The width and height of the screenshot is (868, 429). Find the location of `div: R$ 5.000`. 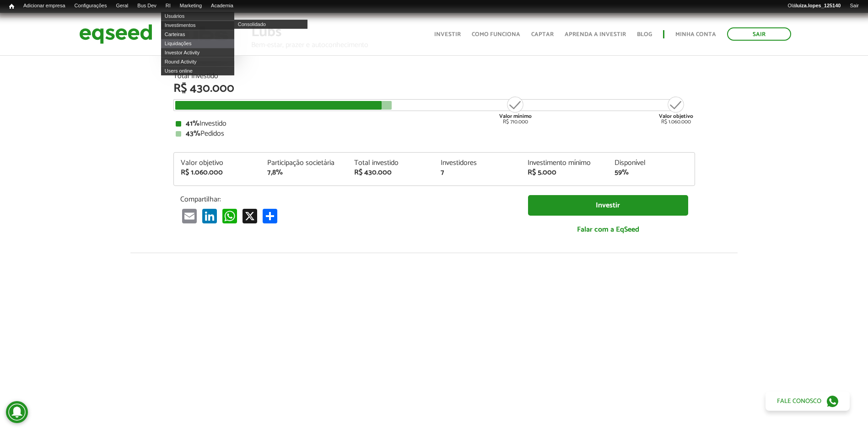

div: R$ 5.000 is located at coordinates (564, 173).